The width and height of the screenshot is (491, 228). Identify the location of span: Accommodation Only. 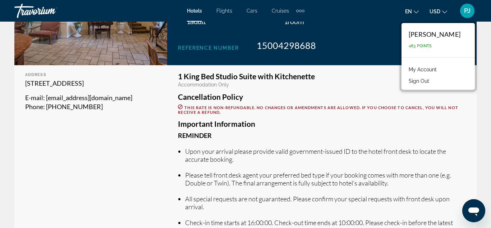
(204, 85).